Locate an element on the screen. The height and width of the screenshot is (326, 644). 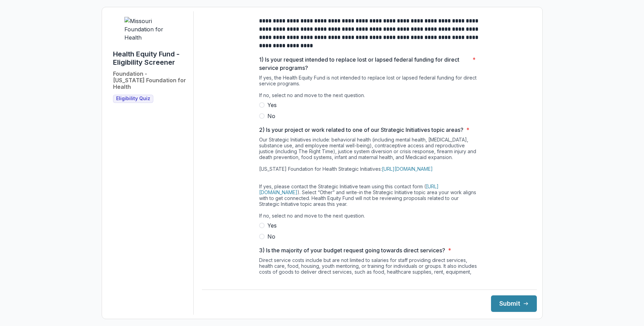
h1: Health Equity Fund - Eligibility Screener is located at coordinates (150, 58).